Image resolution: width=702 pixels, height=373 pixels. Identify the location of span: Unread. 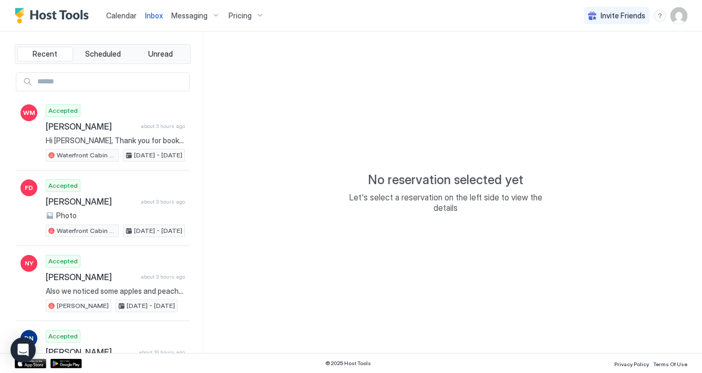
(160, 54).